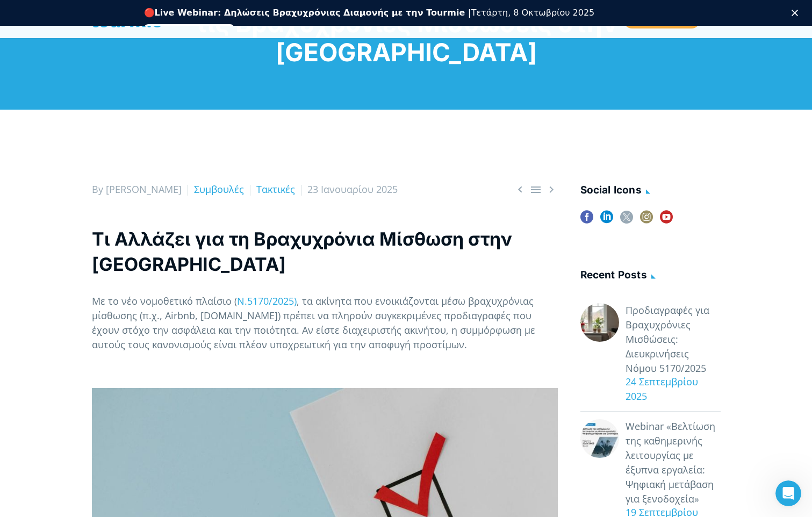  What do you see at coordinates (521, 189) in the screenshot?
I see `span: Previous post` at bounding box center [521, 189].